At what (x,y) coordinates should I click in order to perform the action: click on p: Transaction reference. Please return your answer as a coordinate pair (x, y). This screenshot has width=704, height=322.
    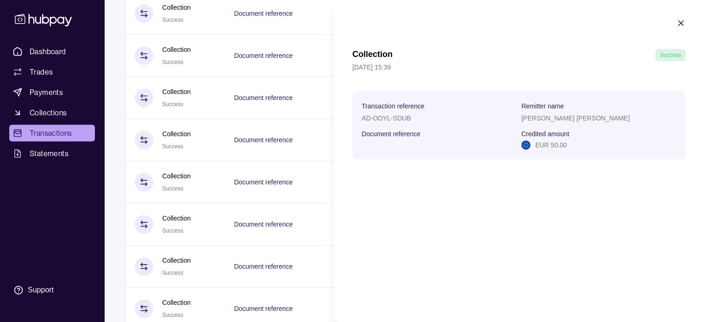
    Looking at the image, I should click on (393, 106).